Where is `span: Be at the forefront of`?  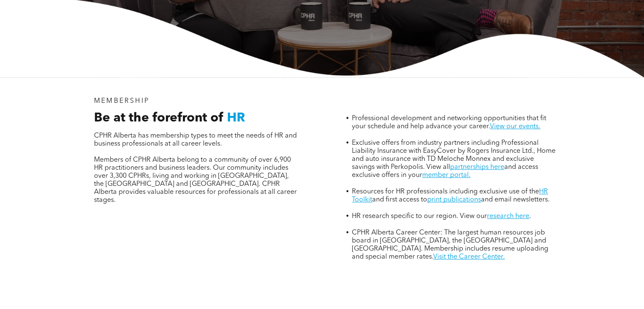 span: Be at the forefront of is located at coordinates (159, 118).